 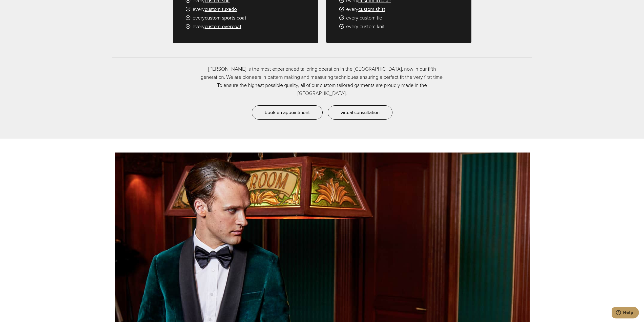 What do you see at coordinates (372, 9) in the screenshot?
I see `a: custom shirt` at bounding box center [372, 9].